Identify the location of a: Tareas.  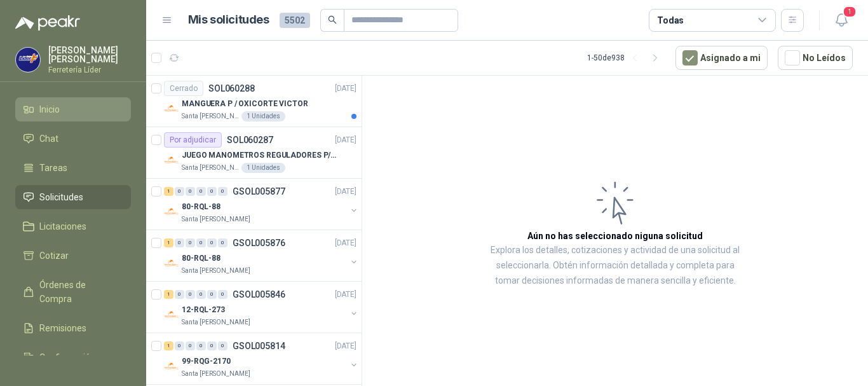
(73, 168).